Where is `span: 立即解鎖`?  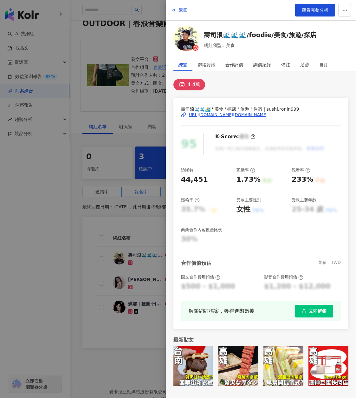
span: 立即解鎖 is located at coordinates (318, 311).